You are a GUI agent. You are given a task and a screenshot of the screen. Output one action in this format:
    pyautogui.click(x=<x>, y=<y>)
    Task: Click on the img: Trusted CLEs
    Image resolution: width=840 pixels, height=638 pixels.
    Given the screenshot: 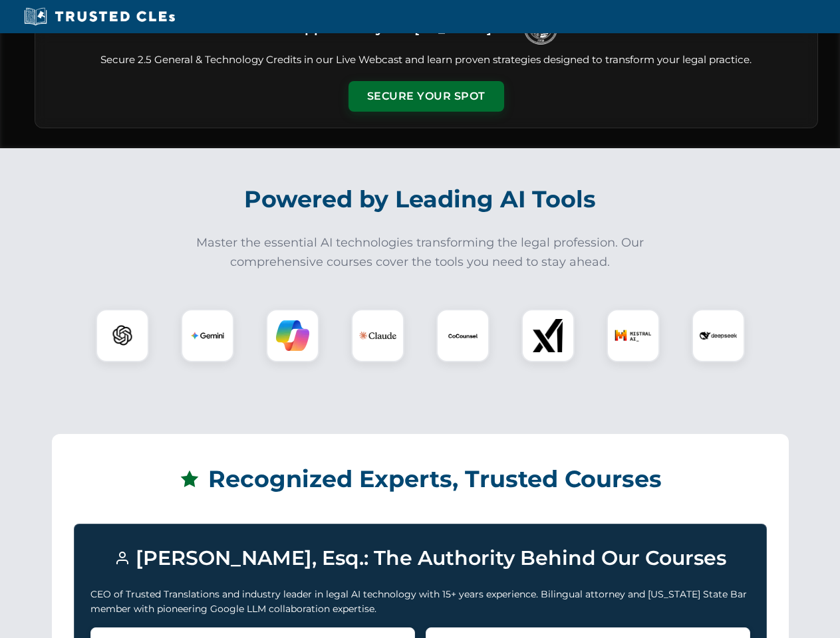 What is the action you would take?
    pyautogui.click(x=99, y=16)
    